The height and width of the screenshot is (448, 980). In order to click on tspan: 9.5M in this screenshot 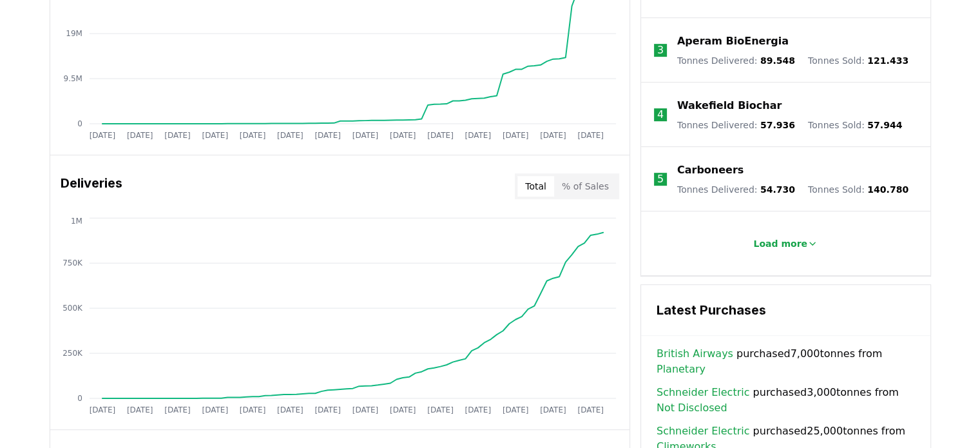, I will do `click(72, 78)`.